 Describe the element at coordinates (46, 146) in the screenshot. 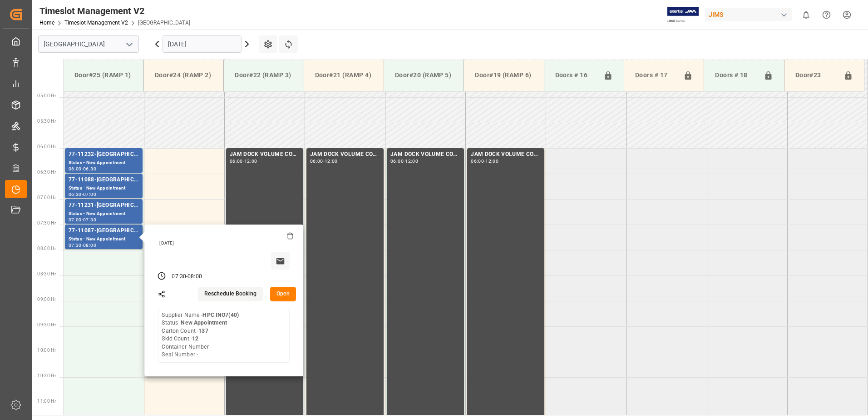

I see `span: 06:00 Hr` at that location.